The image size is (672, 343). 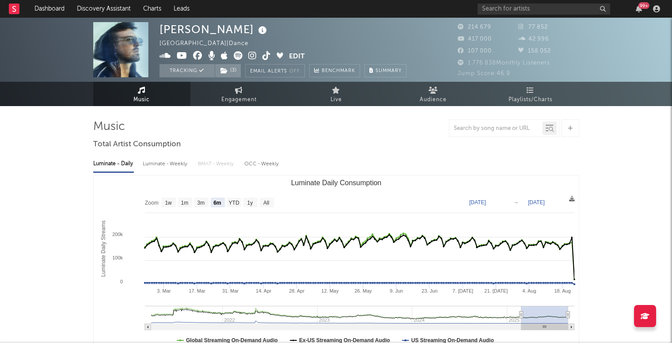 What do you see at coordinates (263, 291) in the screenshot?
I see `text: 14. Apr` at bounding box center [263, 291].